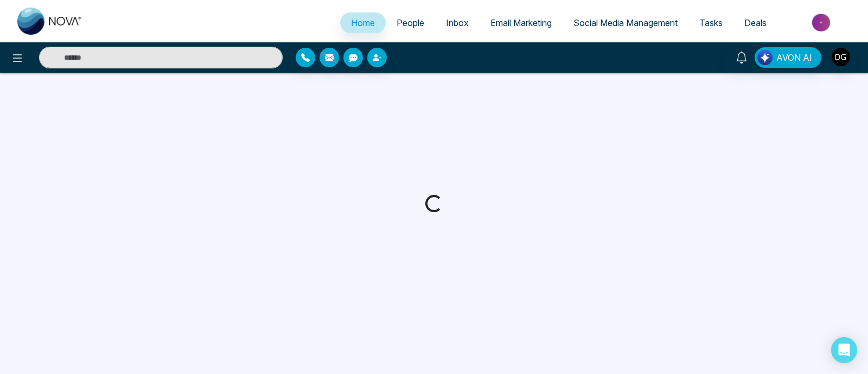  Describe the element at coordinates (794, 57) in the screenshot. I see `span: AVON AI` at that location.